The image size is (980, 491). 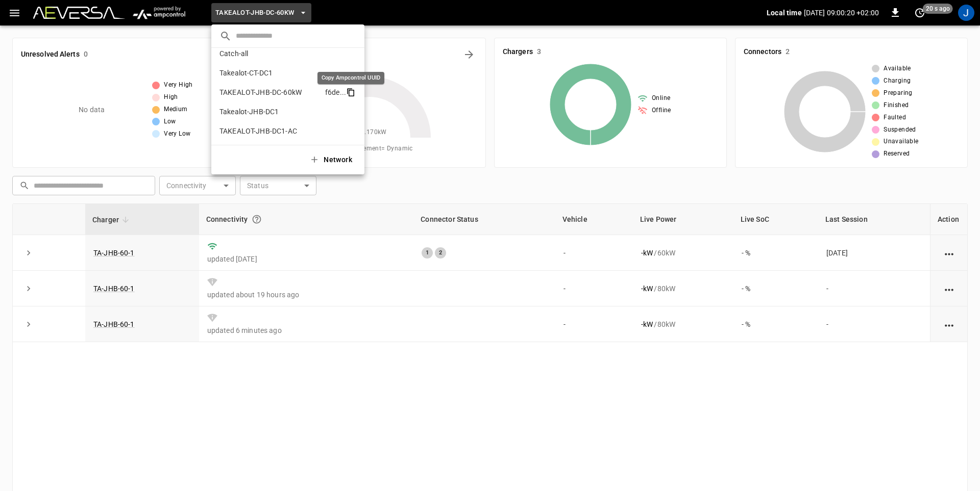 I want to click on button: Network, so click(x=332, y=160).